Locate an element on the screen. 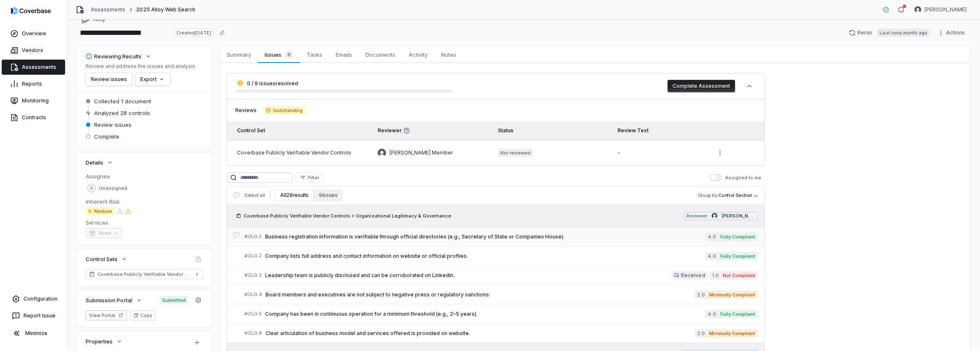  span: Unassigned is located at coordinates (113, 188).